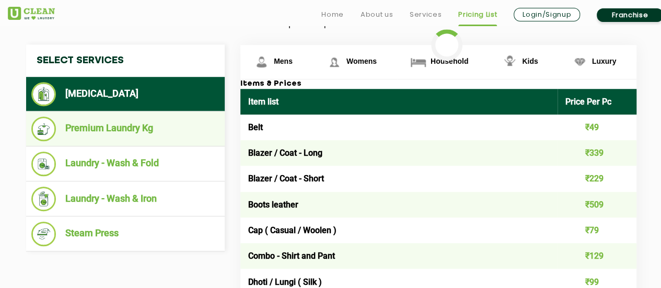  I want to click on img: Laundry - Wash & Fold, so click(43, 164).